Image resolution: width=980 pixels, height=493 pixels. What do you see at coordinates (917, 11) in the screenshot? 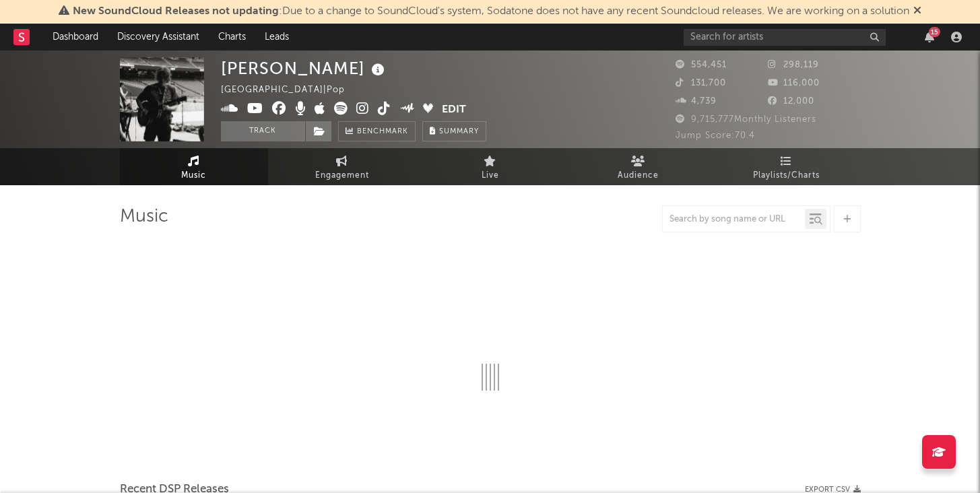
I see `span: Dismiss` at bounding box center [917, 11].